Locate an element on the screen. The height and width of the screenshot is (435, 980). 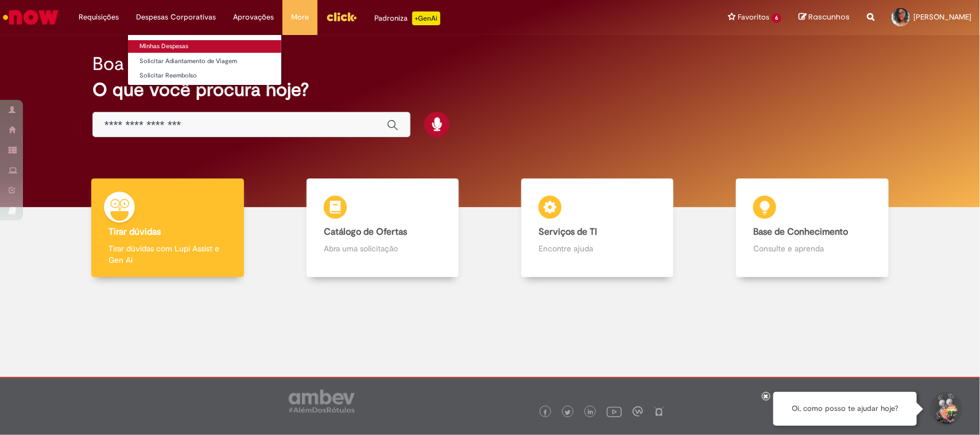
span: Aprovações is located at coordinates (253, 17).